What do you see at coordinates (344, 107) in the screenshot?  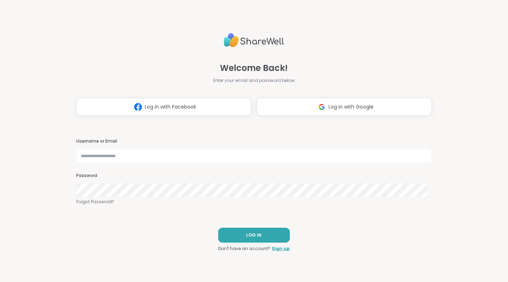 I see `button: Log in with Google` at bounding box center [344, 107].